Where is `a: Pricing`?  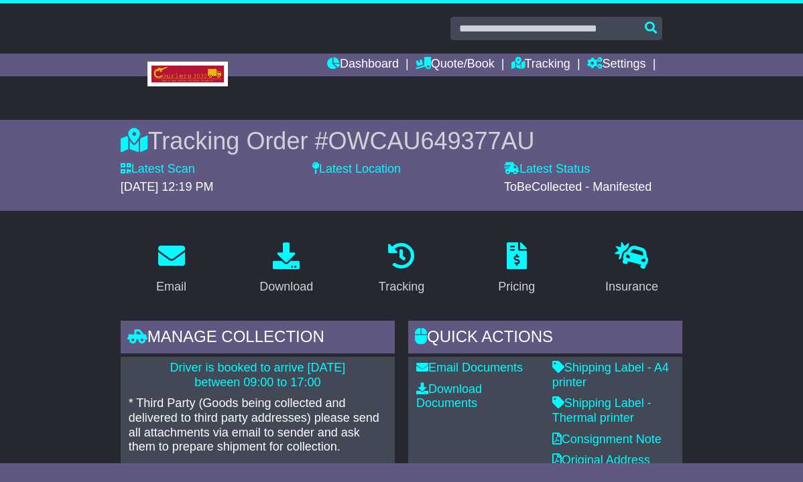 a: Pricing is located at coordinates (516, 269).